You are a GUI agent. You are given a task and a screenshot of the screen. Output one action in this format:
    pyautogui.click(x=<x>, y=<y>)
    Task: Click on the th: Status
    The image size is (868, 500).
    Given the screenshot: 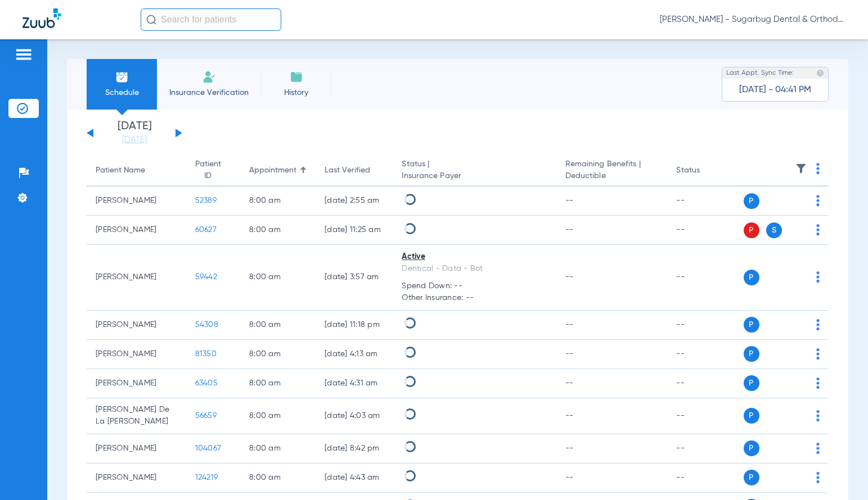 What is the action you would take?
    pyautogui.click(x=704, y=171)
    